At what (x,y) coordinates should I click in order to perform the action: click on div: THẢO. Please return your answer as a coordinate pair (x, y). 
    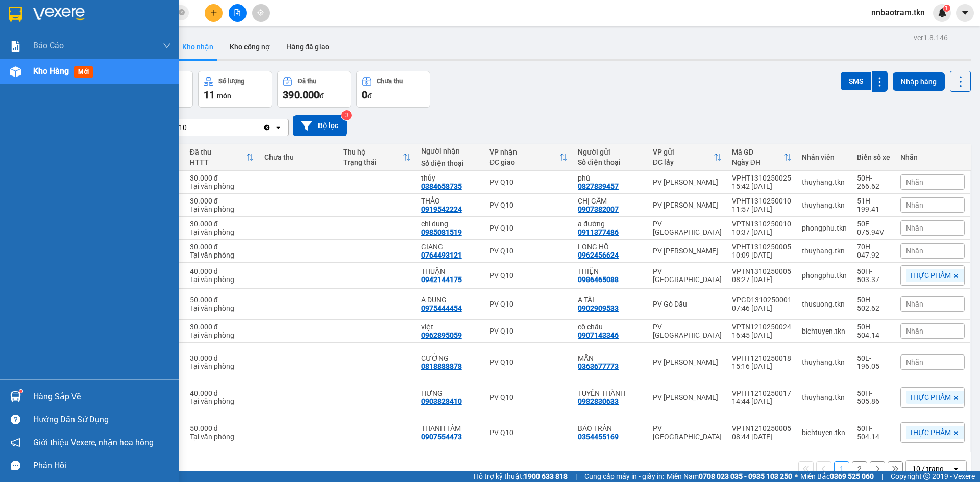
    Looking at the image, I should click on (450, 201).